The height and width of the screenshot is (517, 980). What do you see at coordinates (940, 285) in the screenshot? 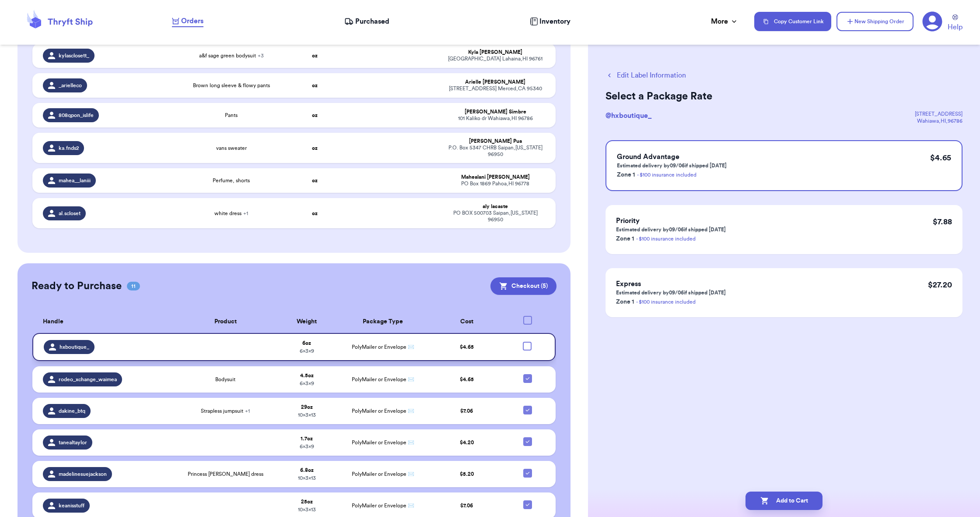
I see `p: $ 27.20` at bounding box center [940, 285].